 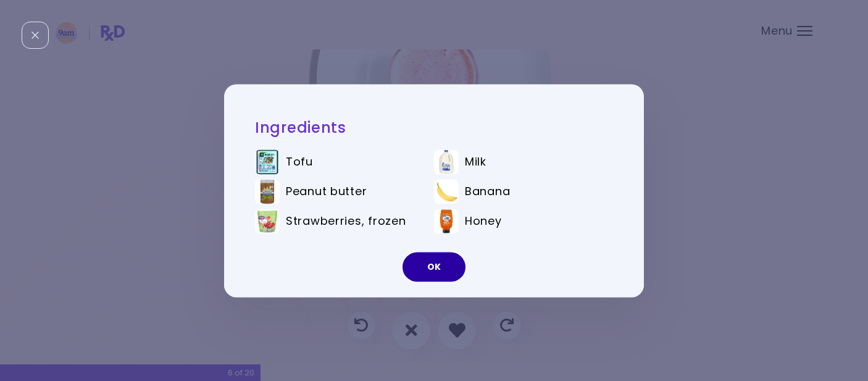 What do you see at coordinates (326, 192) in the screenshot?
I see `span: Peanut butter` at bounding box center [326, 192].